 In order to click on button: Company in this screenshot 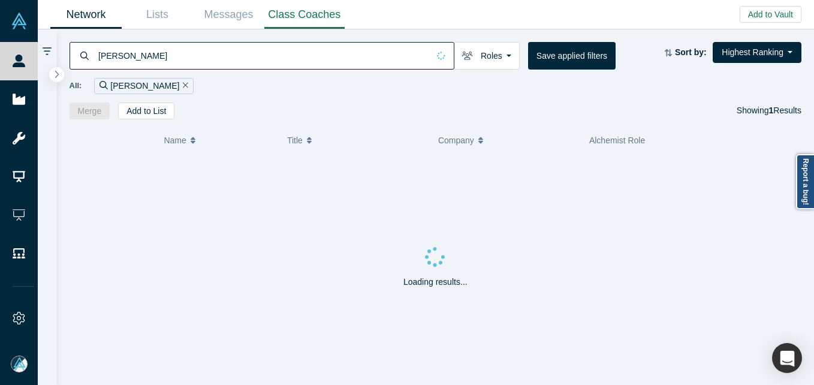, I will do `click(507, 140)`.